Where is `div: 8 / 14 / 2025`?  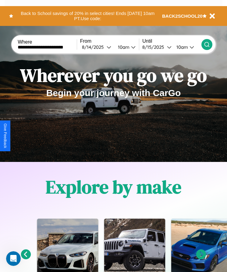
div: 8 / 14 / 2025 is located at coordinates (94, 47).